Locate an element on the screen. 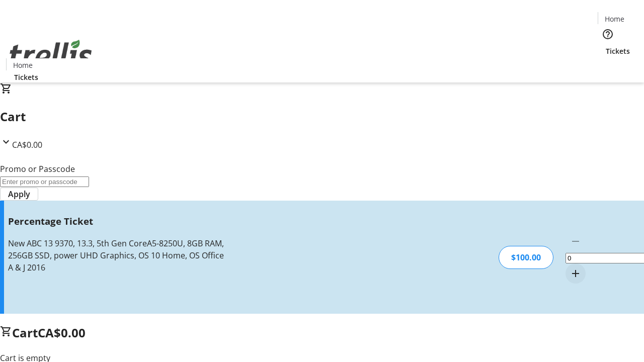  span: Apply is located at coordinates (19, 194).